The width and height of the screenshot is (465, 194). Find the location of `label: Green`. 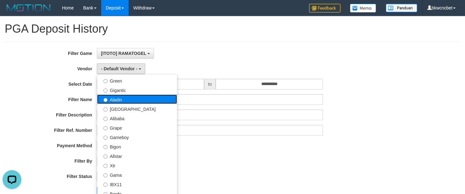

label: Green is located at coordinates (137, 80).